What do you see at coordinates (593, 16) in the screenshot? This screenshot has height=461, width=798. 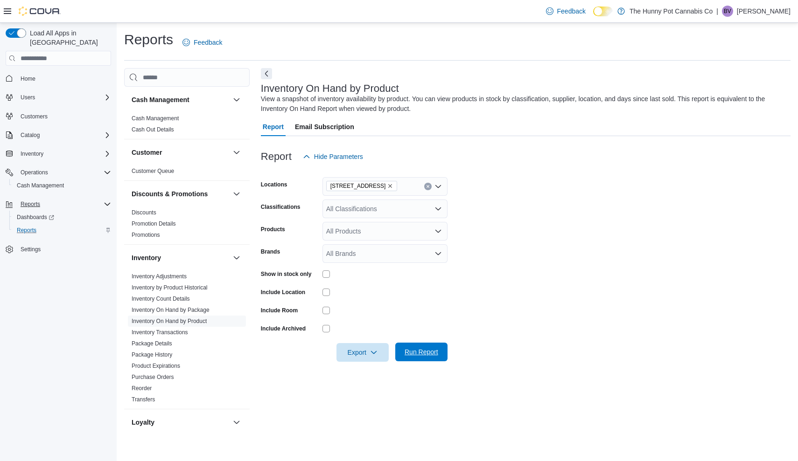 I see `span: Dark Mode` at bounding box center [593, 16].